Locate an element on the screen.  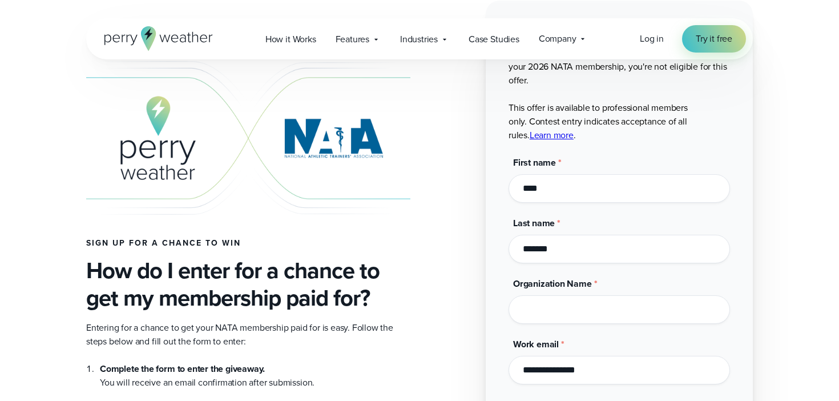
a: Try it free is located at coordinates (714, 39).